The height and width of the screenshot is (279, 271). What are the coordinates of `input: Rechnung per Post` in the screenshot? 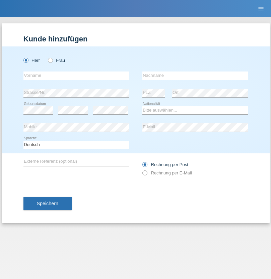 It's located at (144, 166).